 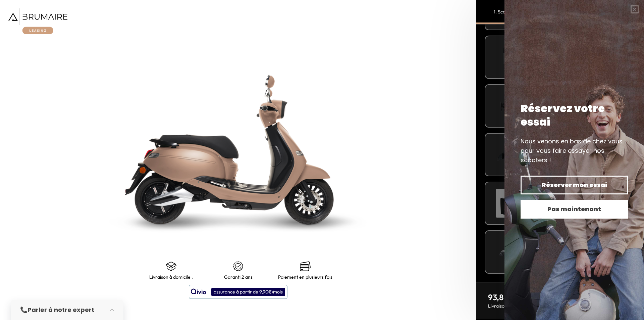 I want to click on img: shipping.png, so click(x=171, y=266).